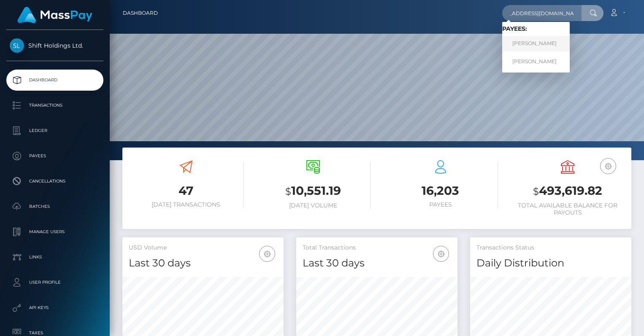 The height and width of the screenshot is (336, 644). I want to click on a: Links, so click(55, 258).